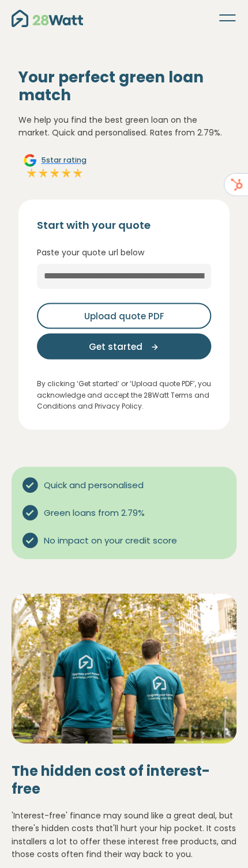 This screenshot has height=868, width=248. I want to click on span: 5 star rating, so click(64, 160).